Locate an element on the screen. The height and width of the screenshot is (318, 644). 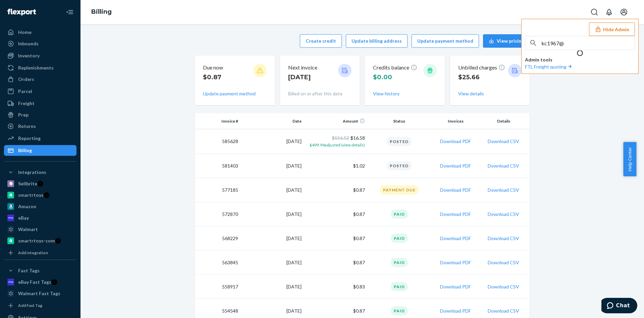
div: smartrtoys is located at coordinates (31, 195).